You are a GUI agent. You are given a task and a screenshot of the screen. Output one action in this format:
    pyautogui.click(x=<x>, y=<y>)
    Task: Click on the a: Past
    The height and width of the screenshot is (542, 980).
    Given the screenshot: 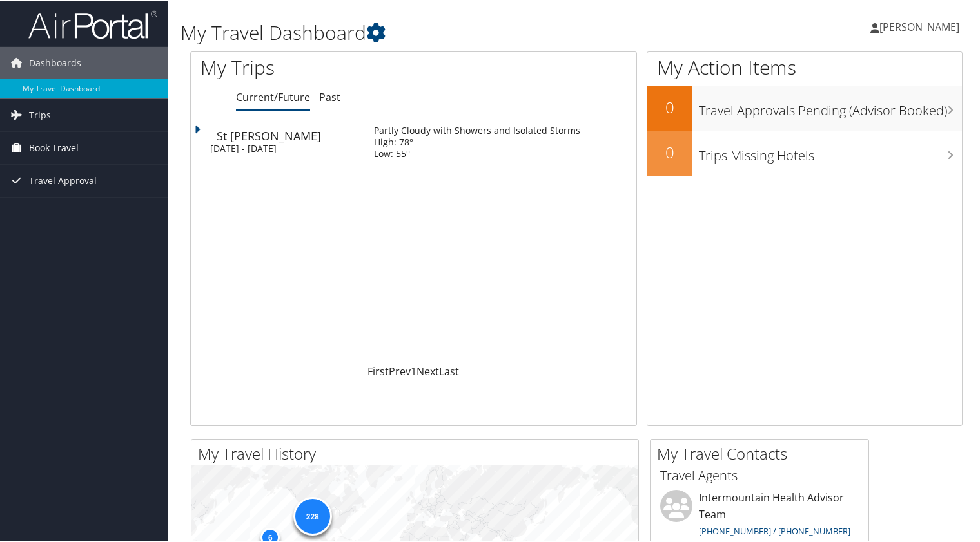 What is the action you would take?
    pyautogui.click(x=329, y=96)
    